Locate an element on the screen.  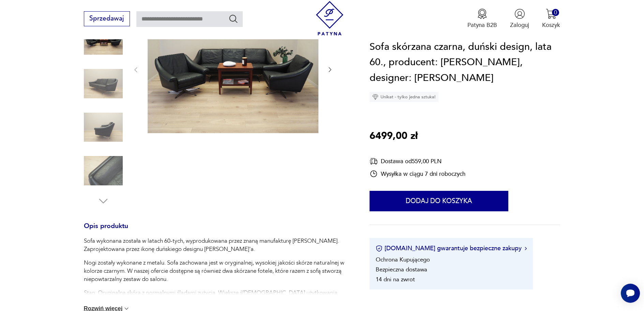
img: Ikona strzałki w prawo is located at coordinates (526, 248).